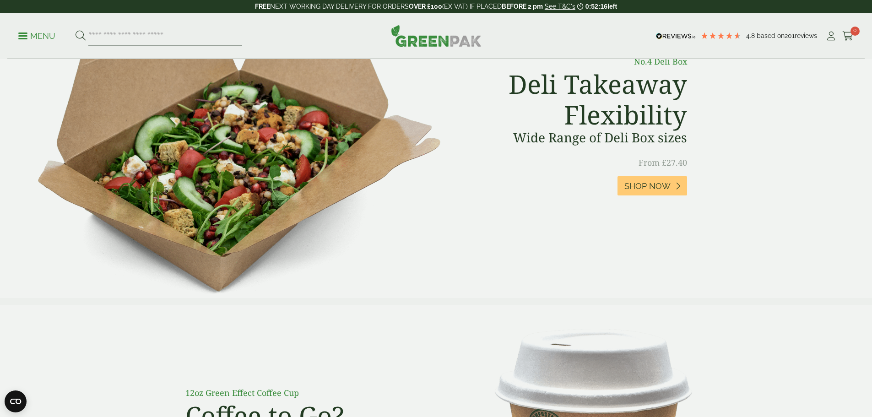  Describe the element at coordinates (16, 402) in the screenshot. I see `button: Open CMP widget` at that location.